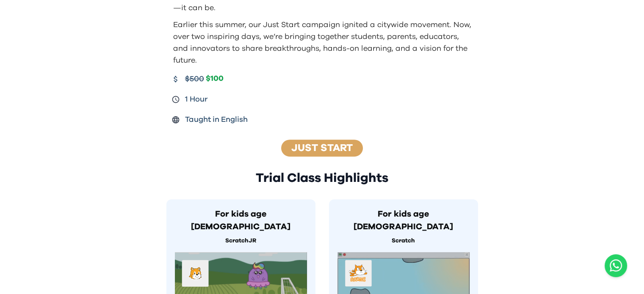  I want to click on p: Scratch, so click(403, 241).